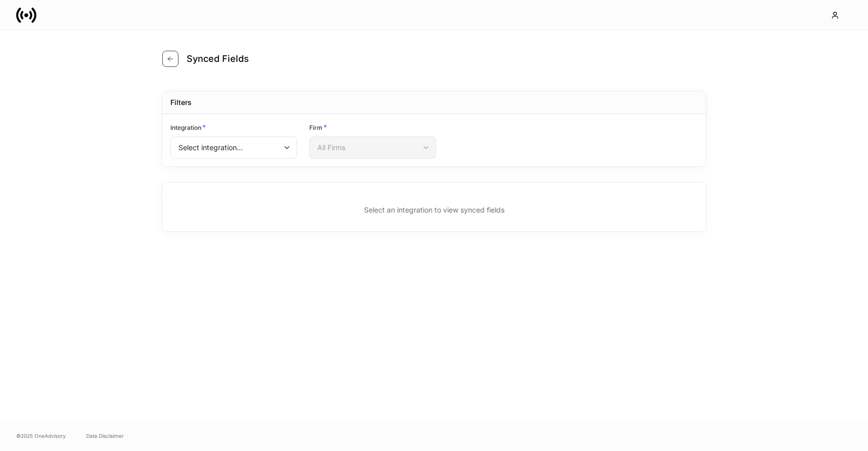 The image size is (868, 451). Describe the element at coordinates (318, 127) in the screenshot. I see `h6: Firm` at that location.